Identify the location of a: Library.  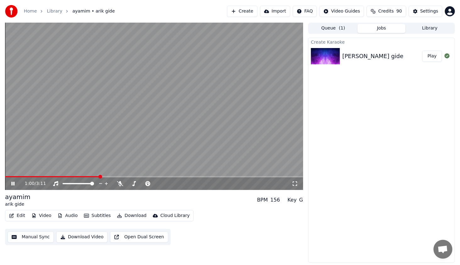
(54, 11).